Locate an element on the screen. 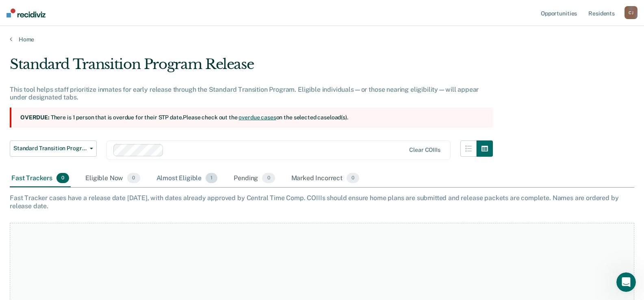 This screenshot has height=300, width=644. div: Standard Transition Program Release is located at coordinates (251, 67).